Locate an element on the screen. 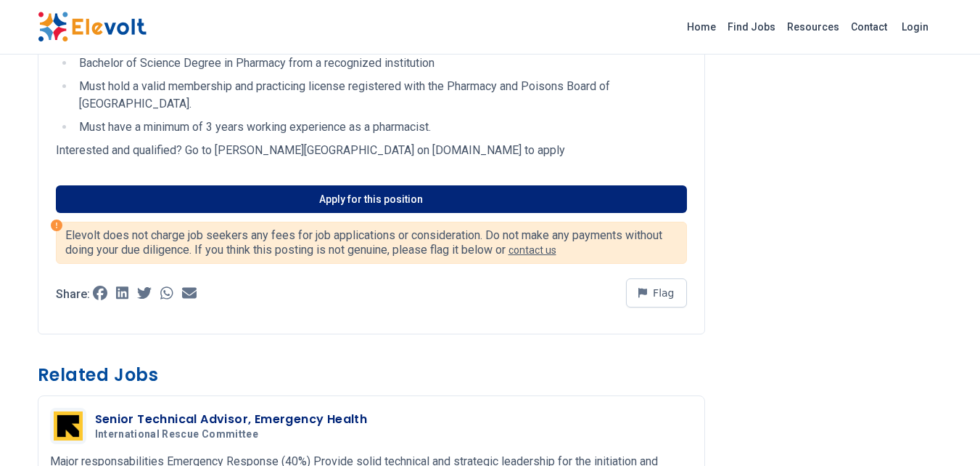 The height and width of the screenshot is (466, 980). div: Chat Widget is located at coordinates (944, 430).